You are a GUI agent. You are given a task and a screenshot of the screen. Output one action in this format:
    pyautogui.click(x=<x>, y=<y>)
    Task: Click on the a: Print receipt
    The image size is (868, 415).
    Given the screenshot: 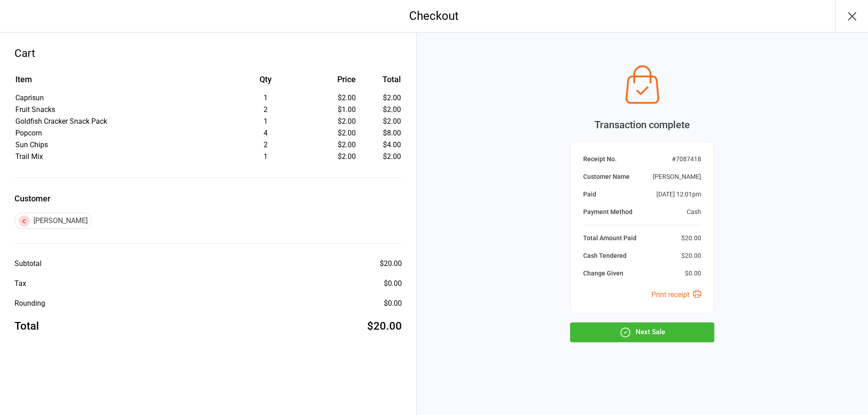 What is the action you would take?
    pyautogui.click(x=676, y=294)
    